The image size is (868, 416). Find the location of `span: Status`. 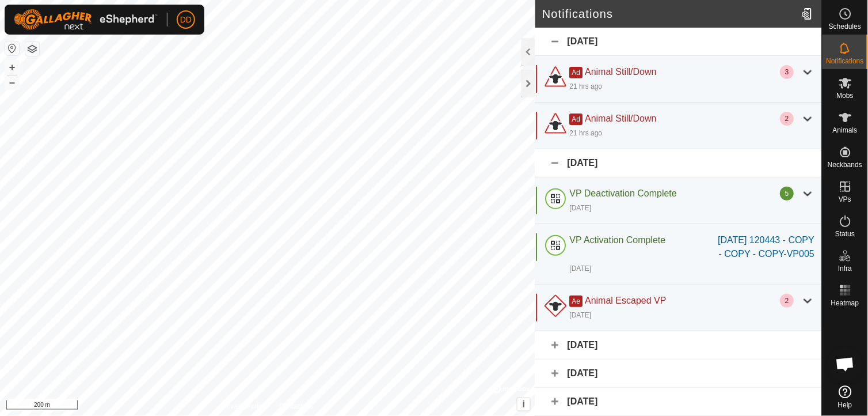

span: Status is located at coordinates (845, 234).